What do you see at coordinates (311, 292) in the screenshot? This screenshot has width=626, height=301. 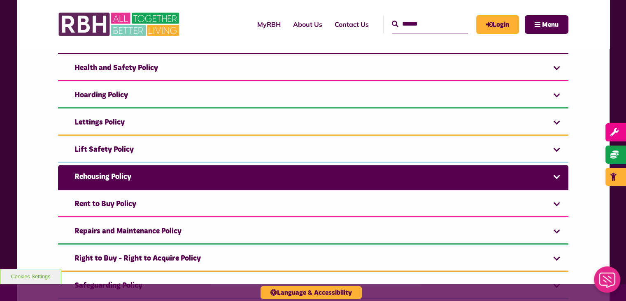 I see `button: Language & Accessibility` at bounding box center [311, 292].